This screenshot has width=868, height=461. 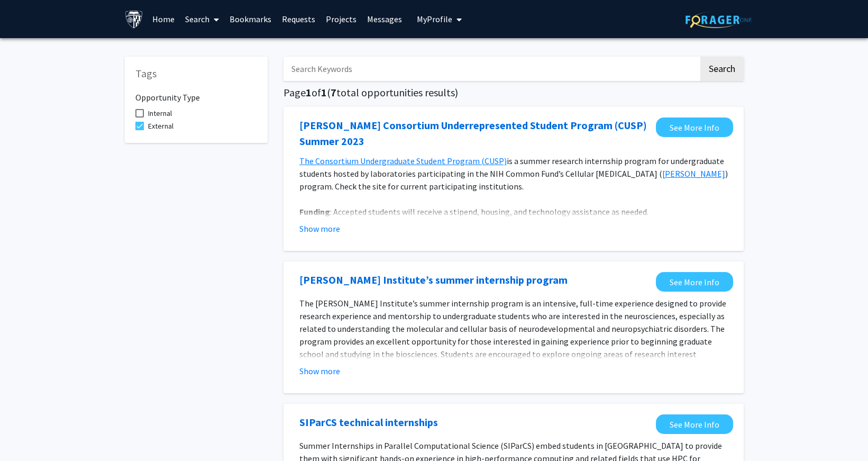 I want to click on span: My Profile, so click(x=434, y=19).